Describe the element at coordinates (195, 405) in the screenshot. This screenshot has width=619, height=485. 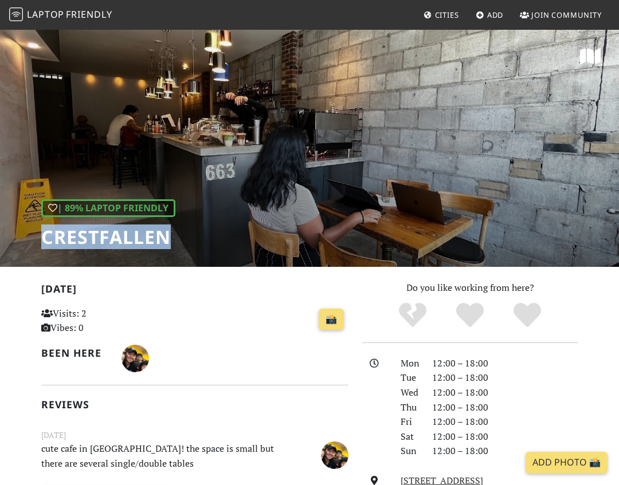
I see `h2: Reviews` at that location.